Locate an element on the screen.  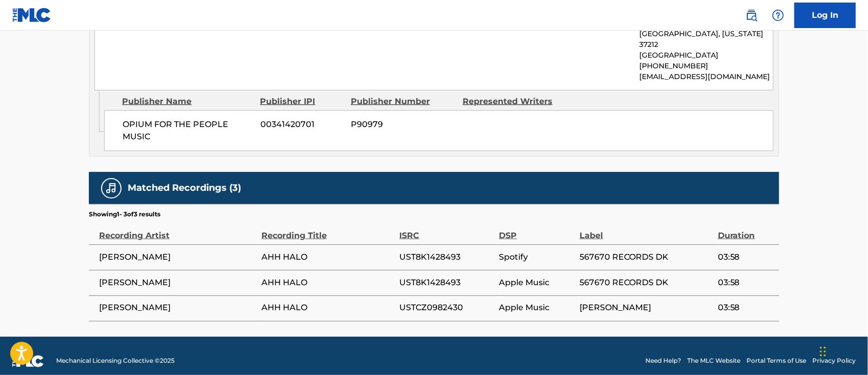
span: Spotify is located at coordinates (537, 257).